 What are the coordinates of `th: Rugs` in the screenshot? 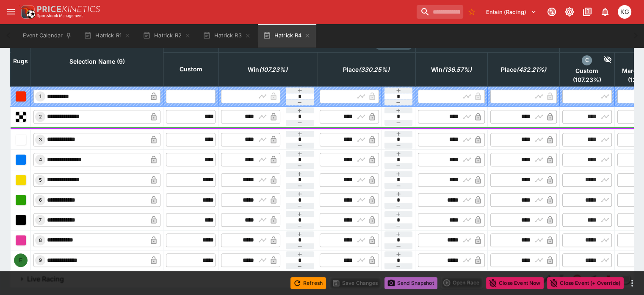 It's located at (21, 61).